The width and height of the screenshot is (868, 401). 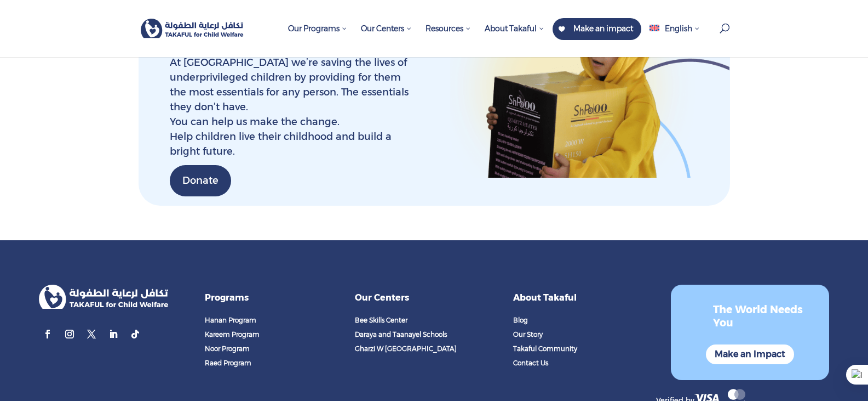 I want to click on span: Make an impact, so click(x=603, y=29).